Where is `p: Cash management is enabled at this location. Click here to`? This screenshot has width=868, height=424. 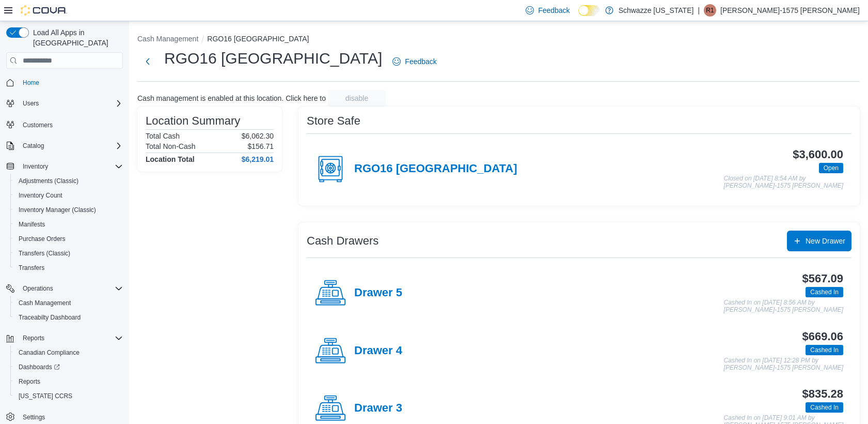
p: Cash management is enabled at this location. Click here to is located at coordinates (231, 98).